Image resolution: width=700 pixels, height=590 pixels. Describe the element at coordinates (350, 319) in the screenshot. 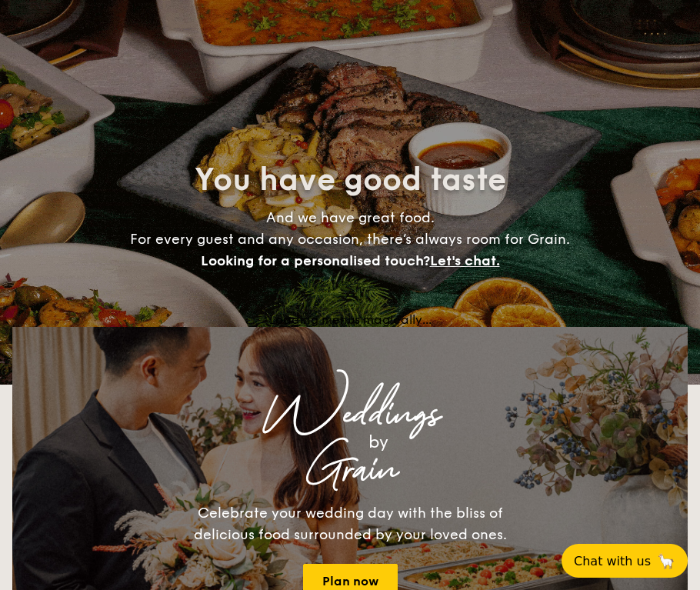

I see `div: Loading menus magically...` at that location.